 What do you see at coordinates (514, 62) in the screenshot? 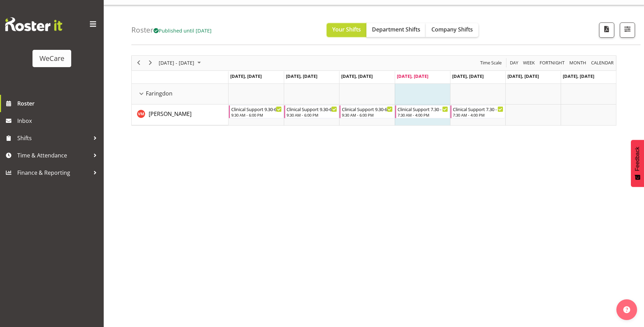
I see `button: Timeline Day` at bounding box center [514, 62].